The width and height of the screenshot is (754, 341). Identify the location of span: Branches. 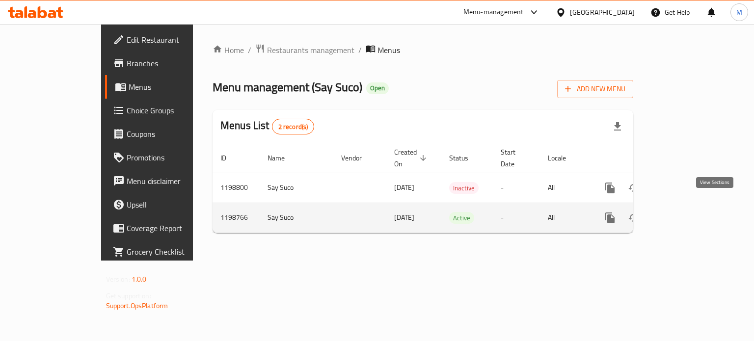
(173, 63).